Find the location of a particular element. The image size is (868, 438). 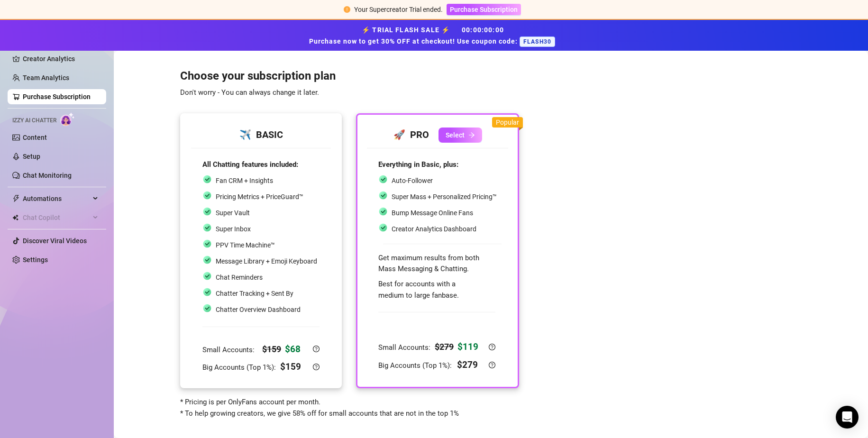

div: Open Intercom Messenger is located at coordinates (847, 417).